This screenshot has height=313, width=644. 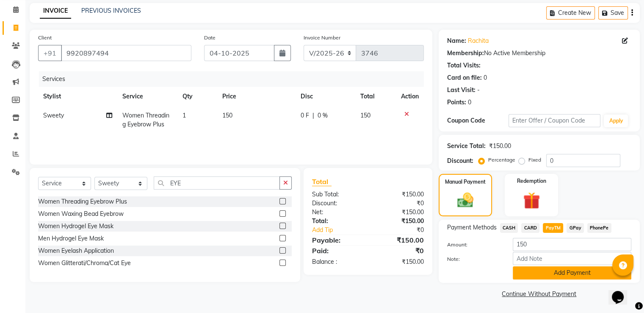 I want to click on th: Service, so click(x=147, y=96).